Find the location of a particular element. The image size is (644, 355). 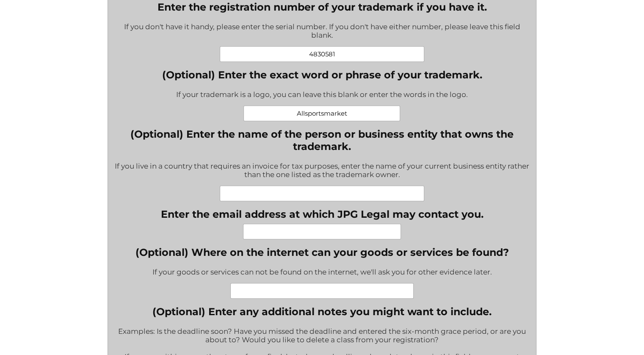

div: If your trademark is a logo, you can leave this blank or enter the words in the logo. is located at coordinates (322, 95).